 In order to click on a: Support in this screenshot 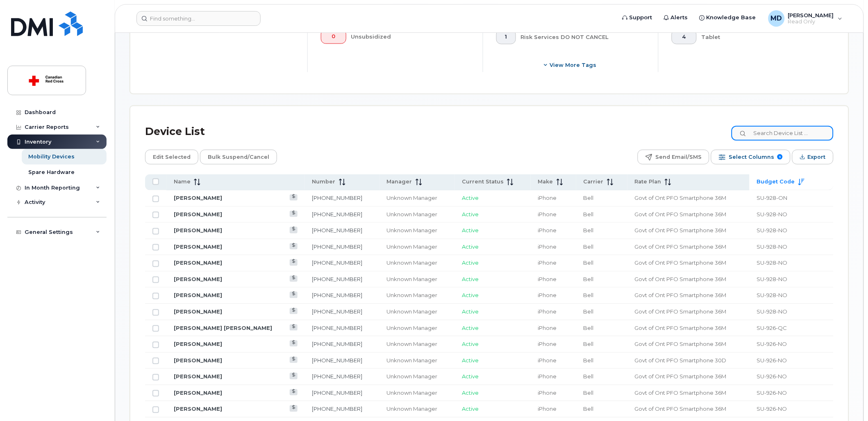, I will do `click(637, 18)`.